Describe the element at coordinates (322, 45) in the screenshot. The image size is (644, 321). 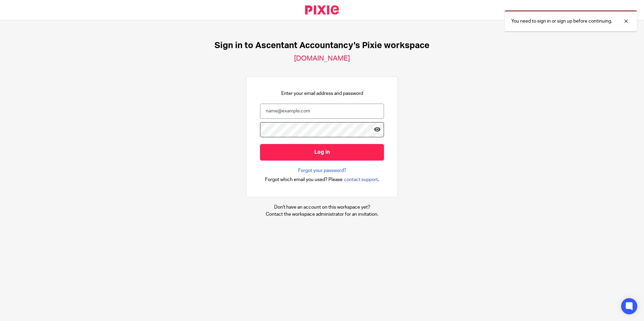
I see `h1: Sign in to Ascentant Accountancy's Pixie workspace` at that location.